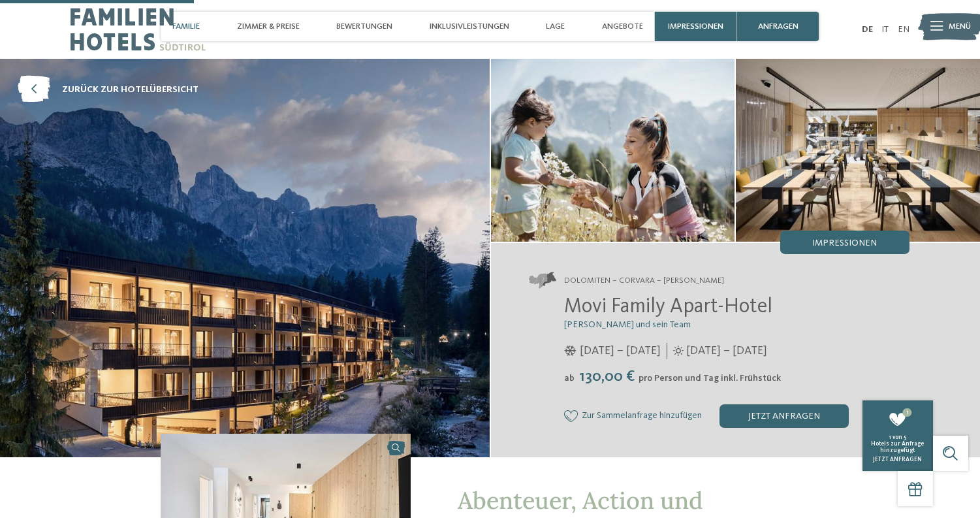  I want to click on i: Öffnungszeiten im Sommer, so click(678, 351).